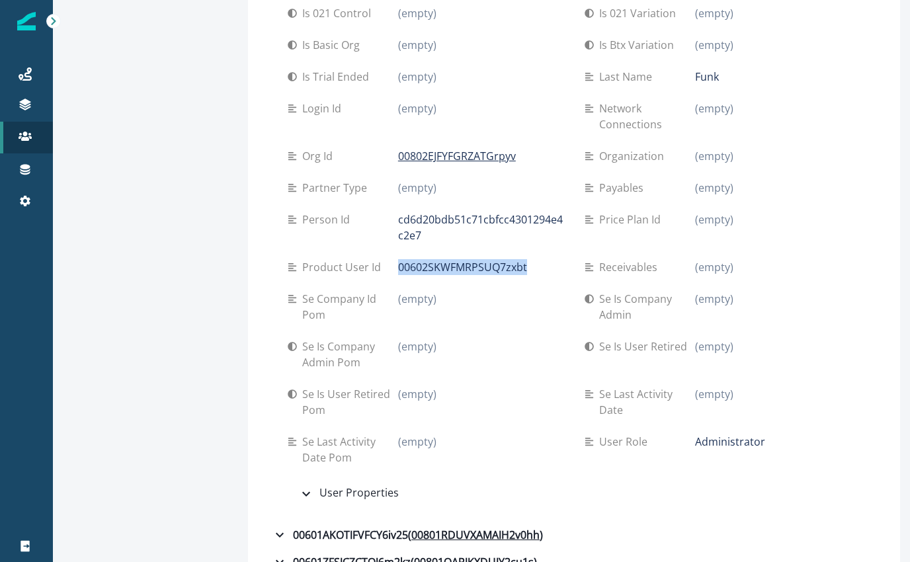 The height and width of the screenshot is (562, 910). What do you see at coordinates (647, 402) in the screenshot?
I see `p: Se last activity date` at bounding box center [647, 402].